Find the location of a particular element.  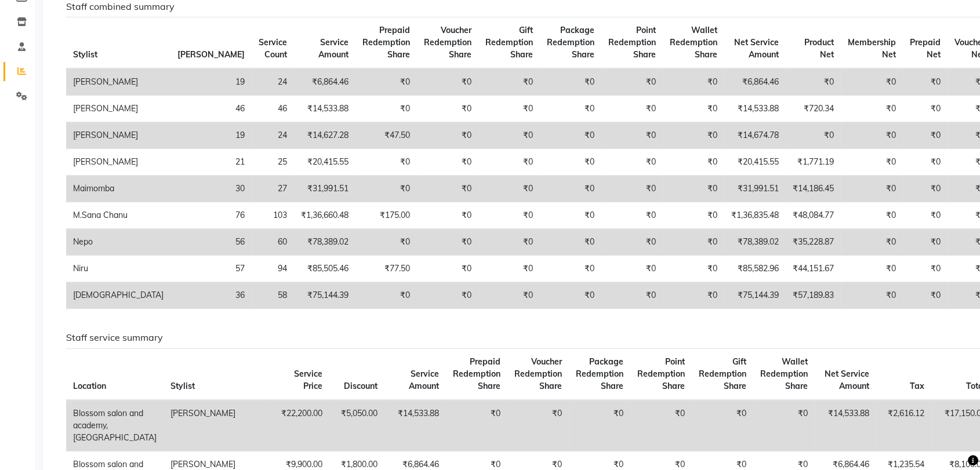

td: 27 is located at coordinates (272, 189).